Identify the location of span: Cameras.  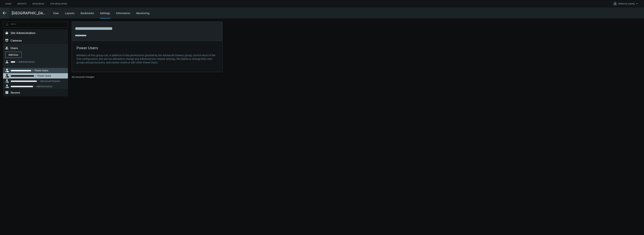
(16, 41).